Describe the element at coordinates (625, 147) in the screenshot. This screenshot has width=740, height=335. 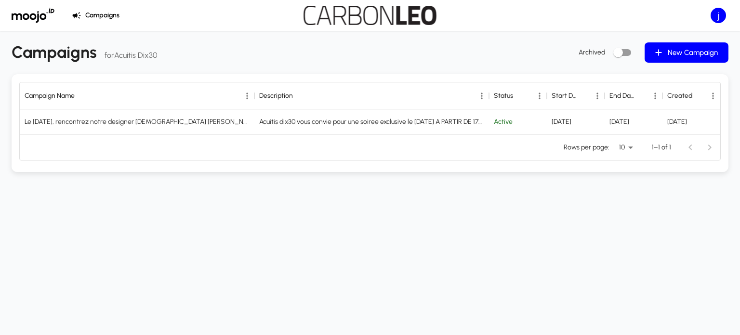
I see `div: 10` at that location.